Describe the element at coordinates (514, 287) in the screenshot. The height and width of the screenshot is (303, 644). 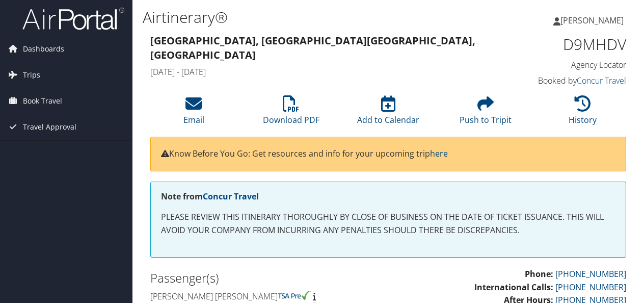
I see `strong: International Calls:` at that location.